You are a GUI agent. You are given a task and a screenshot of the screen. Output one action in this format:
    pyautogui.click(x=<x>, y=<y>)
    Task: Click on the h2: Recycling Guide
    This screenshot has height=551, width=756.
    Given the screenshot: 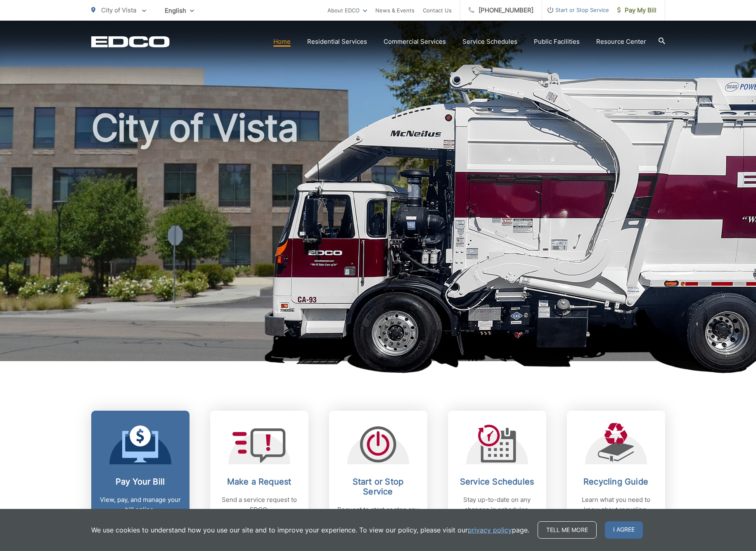 What is the action you would take?
    pyautogui.click(x=615, y=482)
    